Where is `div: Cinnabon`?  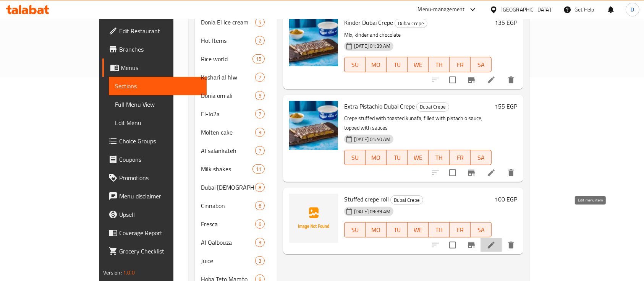 div: Cinnabon is located at coordinates (228, 206).